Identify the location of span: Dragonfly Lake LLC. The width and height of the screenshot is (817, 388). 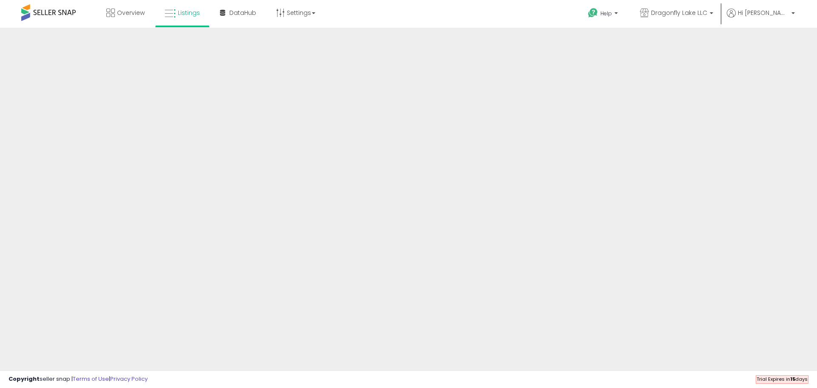
(679, 13).